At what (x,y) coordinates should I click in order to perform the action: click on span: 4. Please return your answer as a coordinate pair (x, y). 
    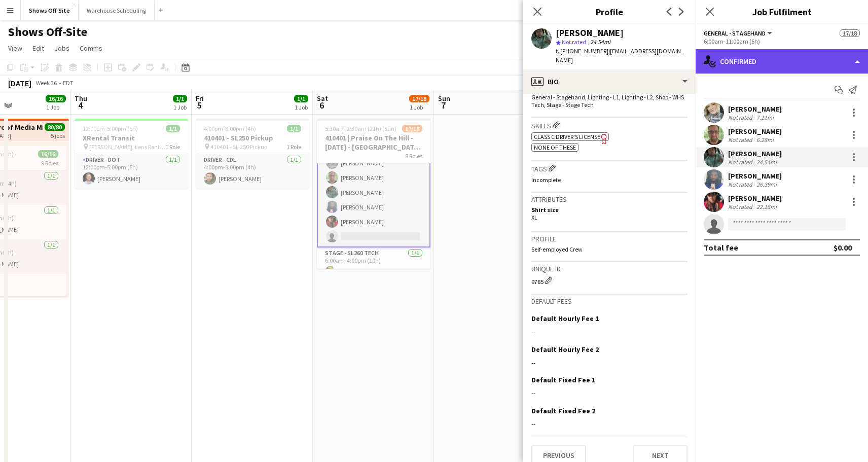
    Looking at the image, I should click on (80, 105).